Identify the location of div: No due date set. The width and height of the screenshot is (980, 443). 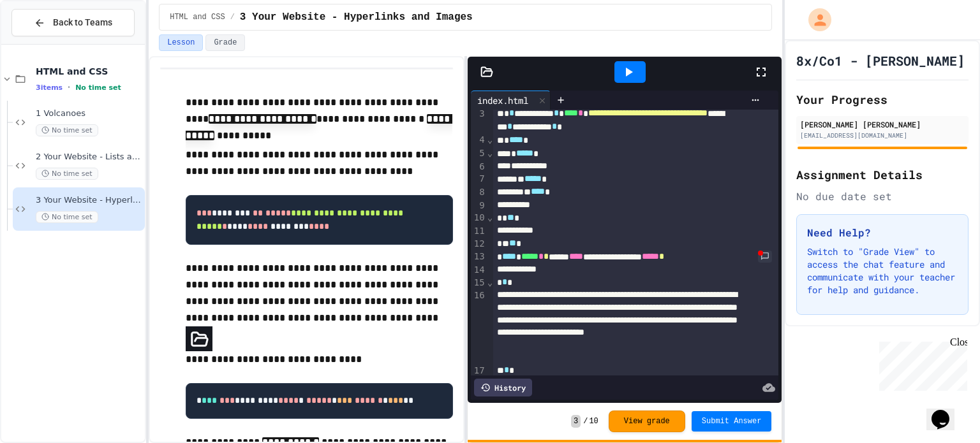
(882, 197).